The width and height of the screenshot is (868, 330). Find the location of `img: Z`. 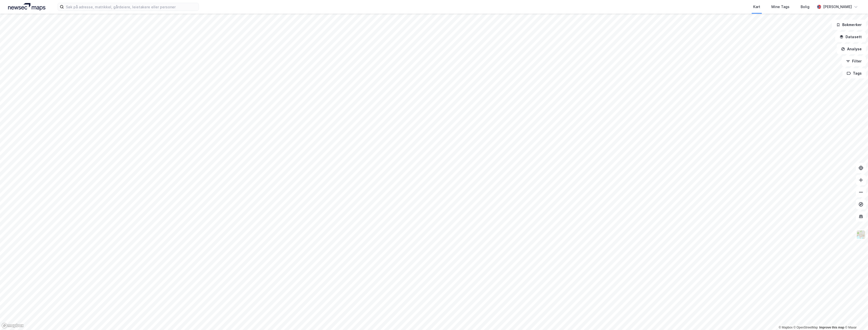

img: Z is located at coordinates (861, 235).